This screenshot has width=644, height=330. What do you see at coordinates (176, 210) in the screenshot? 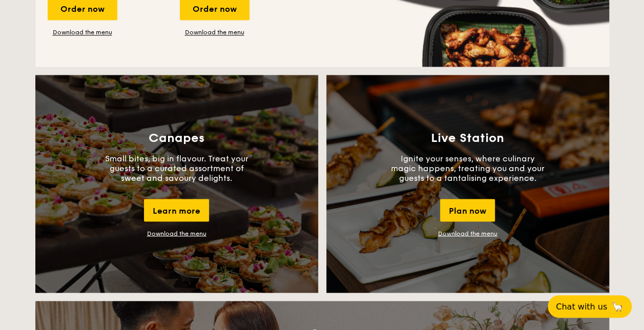
I see `div: Learn more` at bounding box center [176, 210].